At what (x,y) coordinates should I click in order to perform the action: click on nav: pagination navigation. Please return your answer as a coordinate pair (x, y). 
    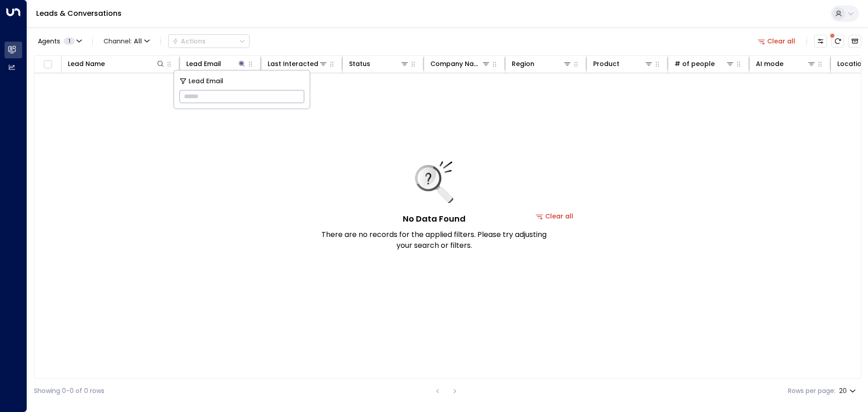
    Looking at the image, I should click on (446, 390).